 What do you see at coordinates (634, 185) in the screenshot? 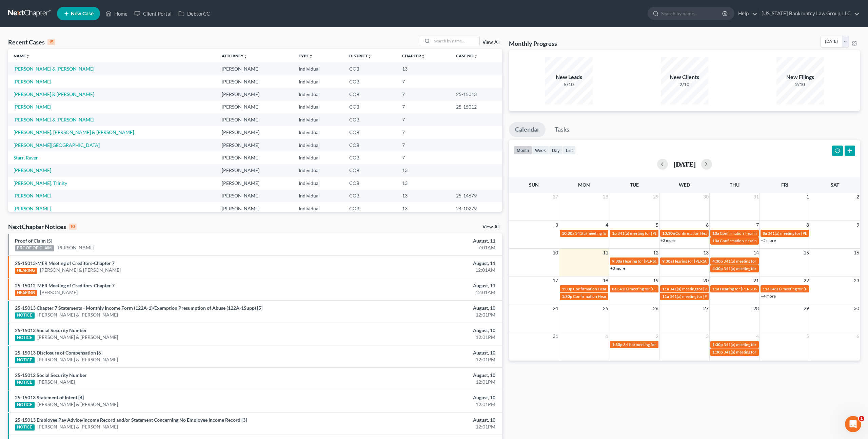
I see `span: Tue` at bounding box center [634, 185].